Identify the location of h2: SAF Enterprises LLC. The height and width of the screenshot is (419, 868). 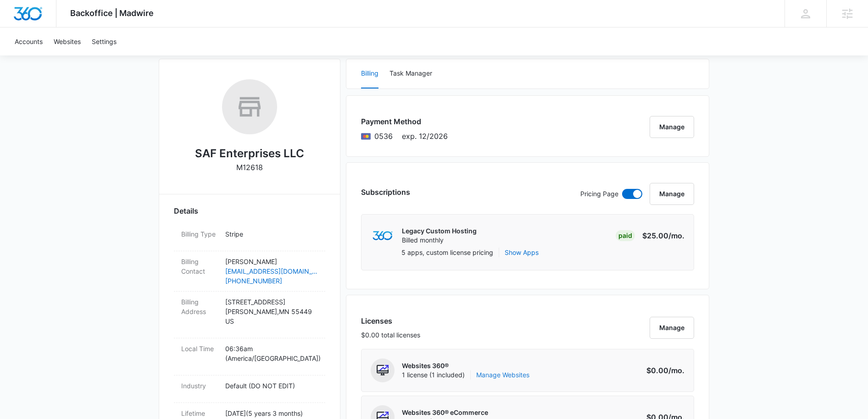
(249, 153).